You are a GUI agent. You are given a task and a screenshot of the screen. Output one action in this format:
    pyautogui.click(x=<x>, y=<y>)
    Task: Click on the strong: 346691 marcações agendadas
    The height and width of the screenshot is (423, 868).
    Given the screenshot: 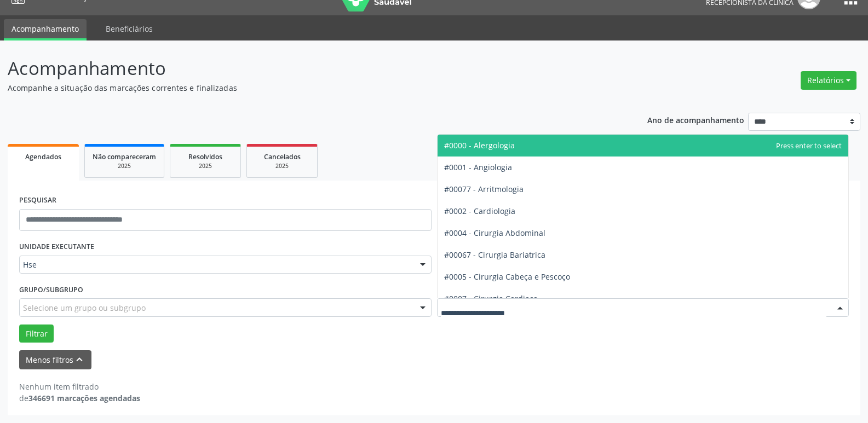 What is the action you would take?
    pyautogui.click(x=85, y=398)
    